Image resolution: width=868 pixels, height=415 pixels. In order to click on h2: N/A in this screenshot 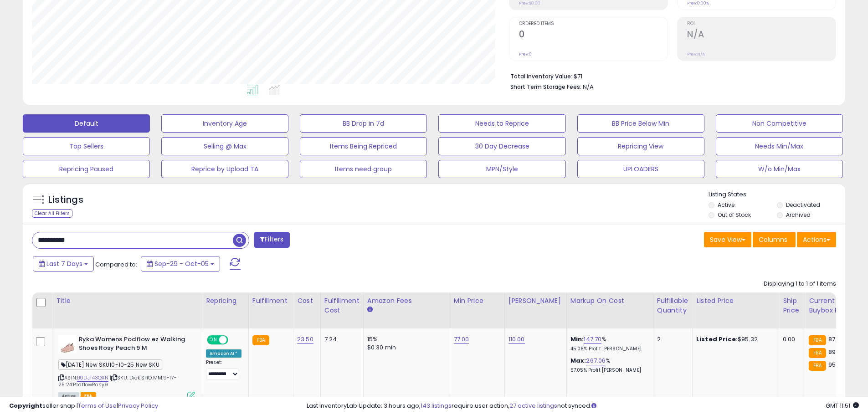, I will do `click(762, 35)`.